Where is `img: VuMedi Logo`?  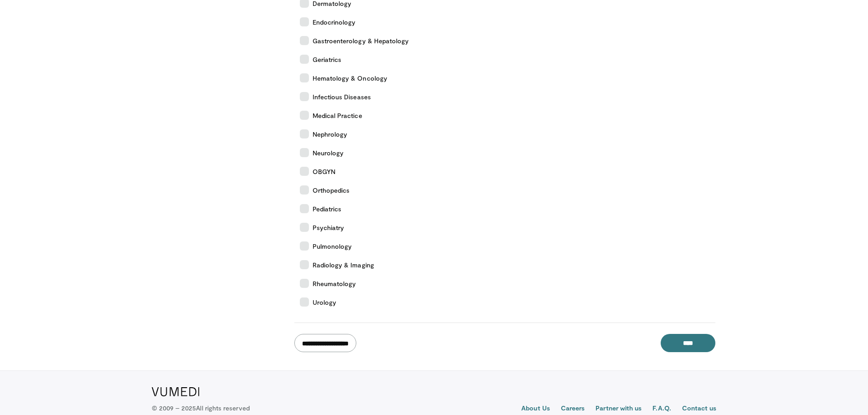 img: VuMedi Logo is located at coordinates (175, 392).